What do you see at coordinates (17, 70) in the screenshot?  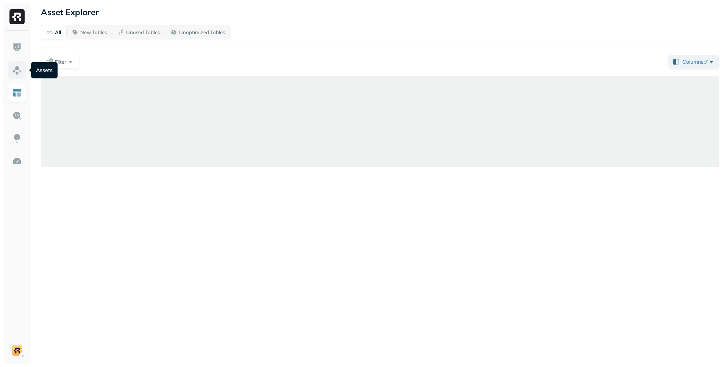 I see `img: Assets` at bounding box center [17, 70].